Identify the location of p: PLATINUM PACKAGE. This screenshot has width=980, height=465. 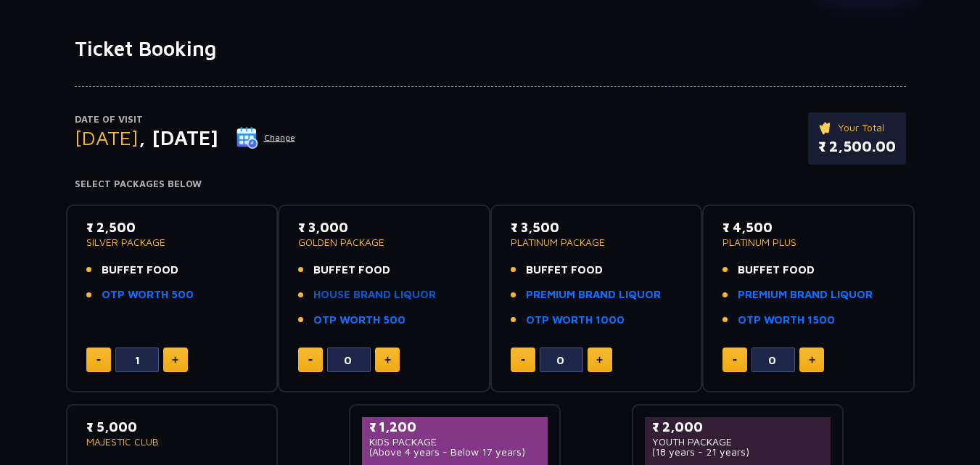
(596, 242).